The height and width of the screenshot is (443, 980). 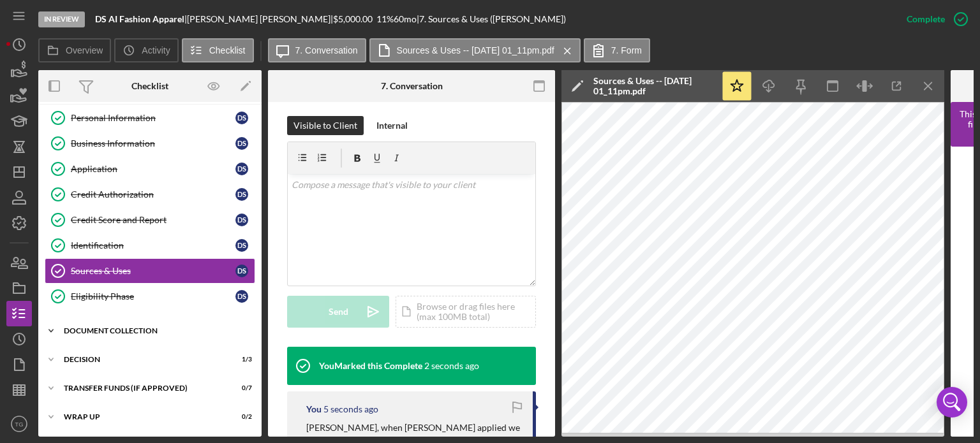 I want to click on label: Activity, so click(x=156, y=51).